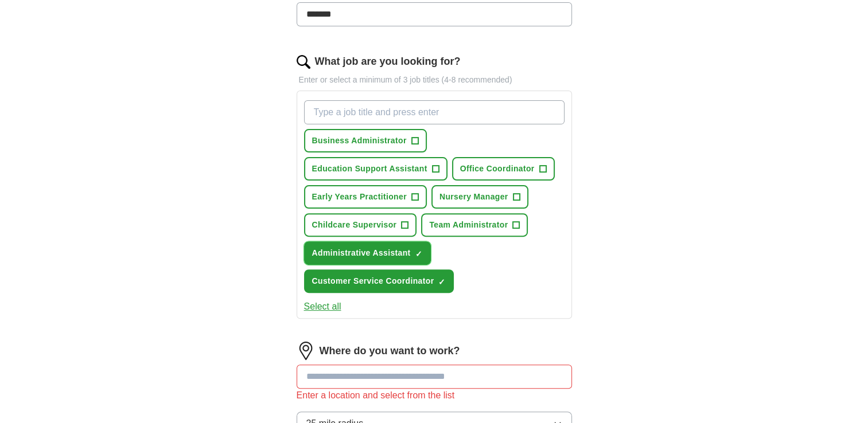 The width and height of the screenshot is (868, 423). Describe the element at coordinates (434, 80) in the screenshot. I see `p: Enter or select a minimum of 3 job titles (4-8 recommended)` at that location.